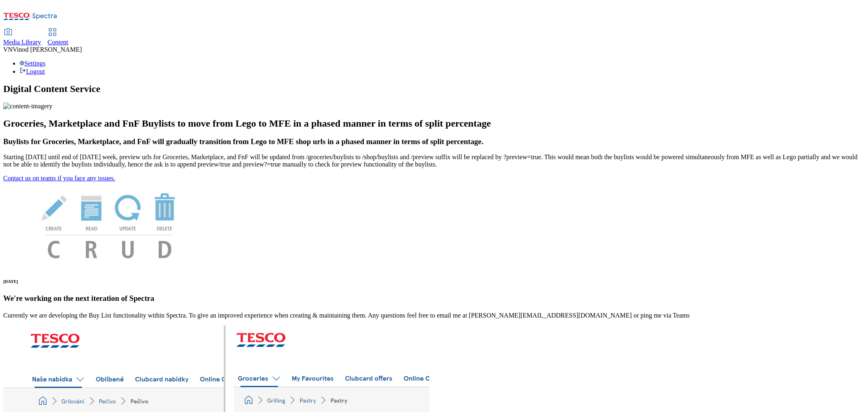 The height and width of the screenshot is (412, 868). Describe the element at coordinates (58, 42) in the screenshot. I see `span: Content` at that location.